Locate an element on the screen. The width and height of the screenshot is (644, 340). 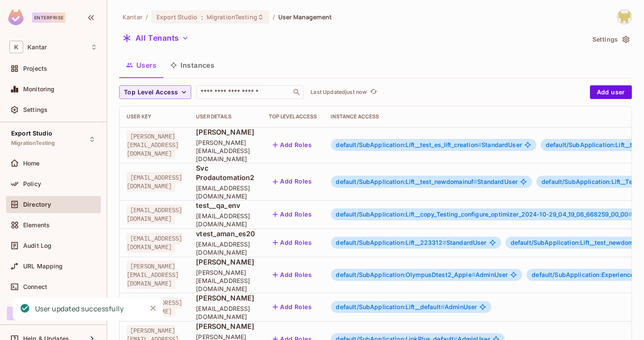
span: Connect is located at coordinates (35, 287).